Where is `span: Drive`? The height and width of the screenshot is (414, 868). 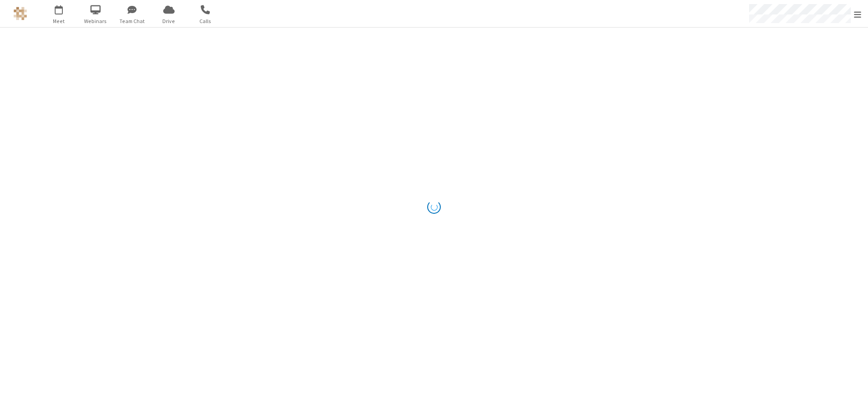
span: Drive is located at coordinates (168, 21).